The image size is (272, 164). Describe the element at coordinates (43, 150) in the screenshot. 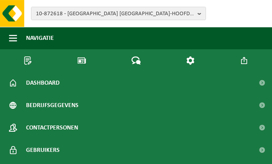

I see `span: Gebruikers` at that location.